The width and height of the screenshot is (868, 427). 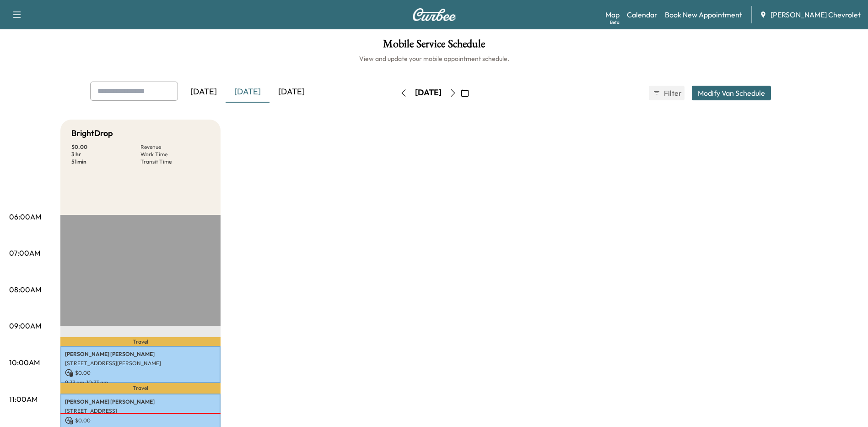 I want to click on h6: View and update your mobile appointment schedule., so click(x=434, y=58).